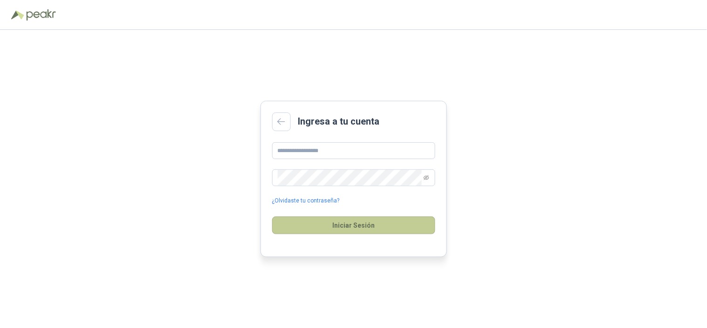  What do you see at coordinates (18, 15) in the screenshot?
I see `img: Logo` at bounding box center [18, 15].